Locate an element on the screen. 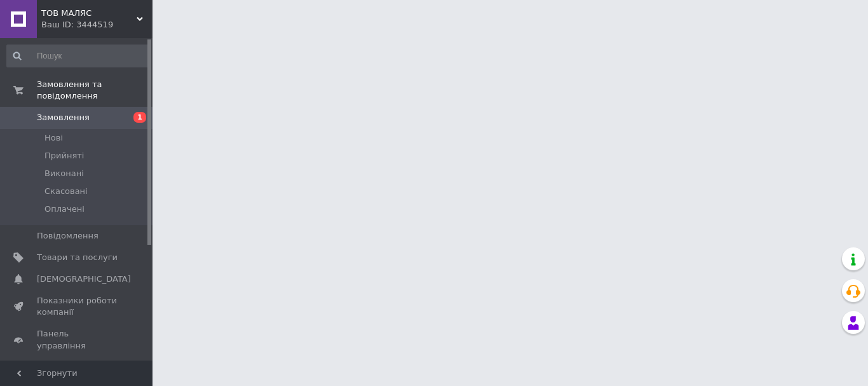 The height and width of the screenshot is (386, 868). span: Виконані is located at coordinates (64, 173).